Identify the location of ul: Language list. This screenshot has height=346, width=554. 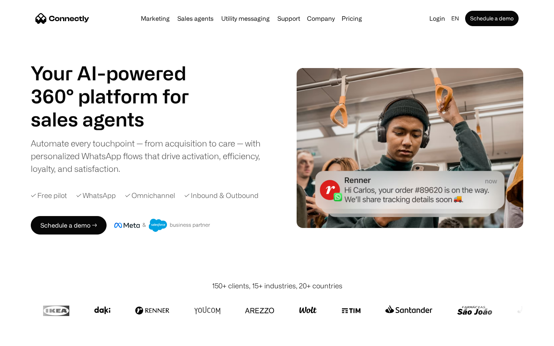
(31, 338).